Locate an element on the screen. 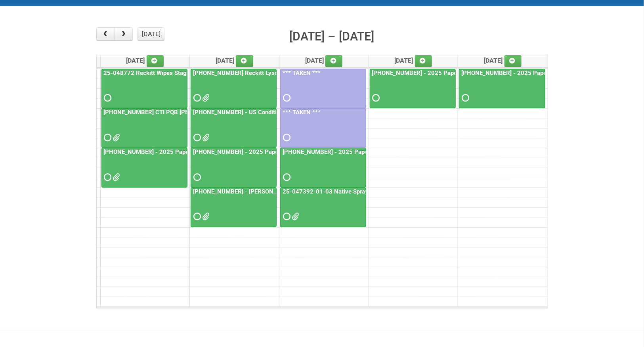 Image resolution: width=644 pixels, height=347 pixels. span: 969.doc 335.doc 706.doc 506.doc 588.doc 8181.doc 173.doc 818.doc 382.doc is located at coordinates (116, 177).